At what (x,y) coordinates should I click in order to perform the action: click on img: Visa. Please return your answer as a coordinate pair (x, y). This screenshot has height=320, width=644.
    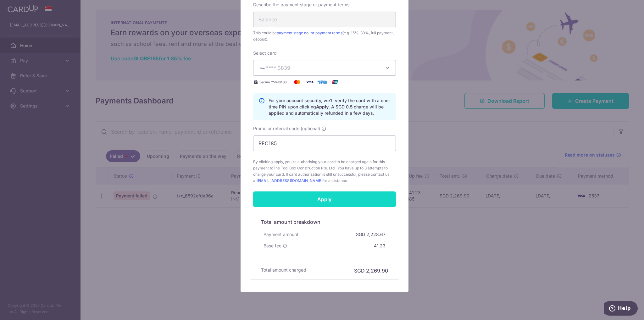
    Looking at the image, I should click on (309, 82).